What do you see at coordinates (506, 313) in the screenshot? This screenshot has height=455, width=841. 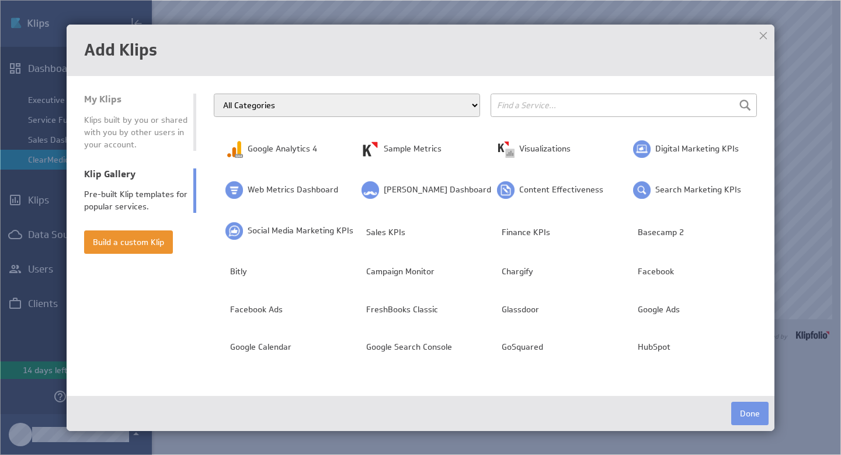 I see `img: image4203343126471956075.png` at bounding box center [506, 313].